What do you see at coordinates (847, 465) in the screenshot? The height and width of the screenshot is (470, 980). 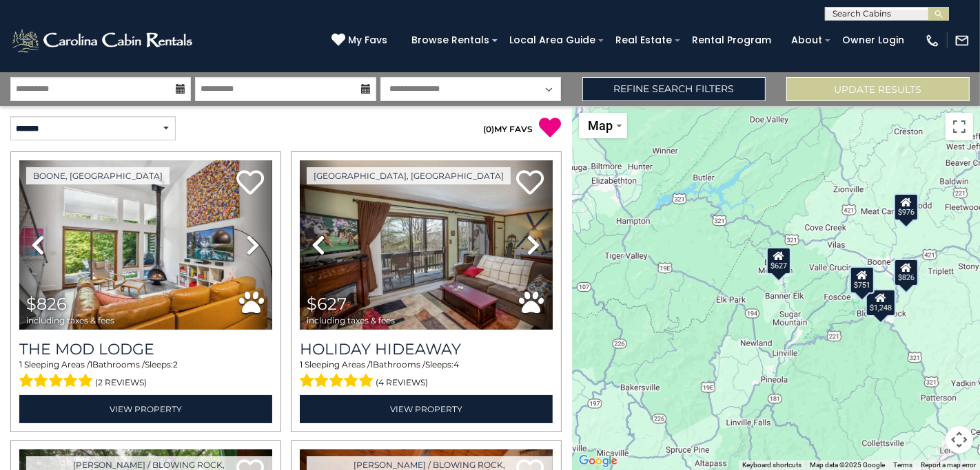 I see `span: Map data ©2025 Google` at bounding box center [847, 465].